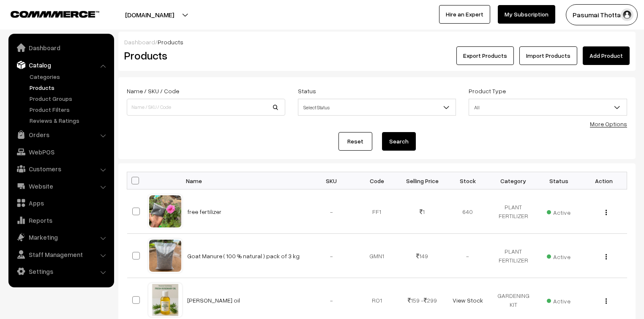  Describe the element at coordinates (332, 181) in the screenshot. I see `th: SKU` at that location.